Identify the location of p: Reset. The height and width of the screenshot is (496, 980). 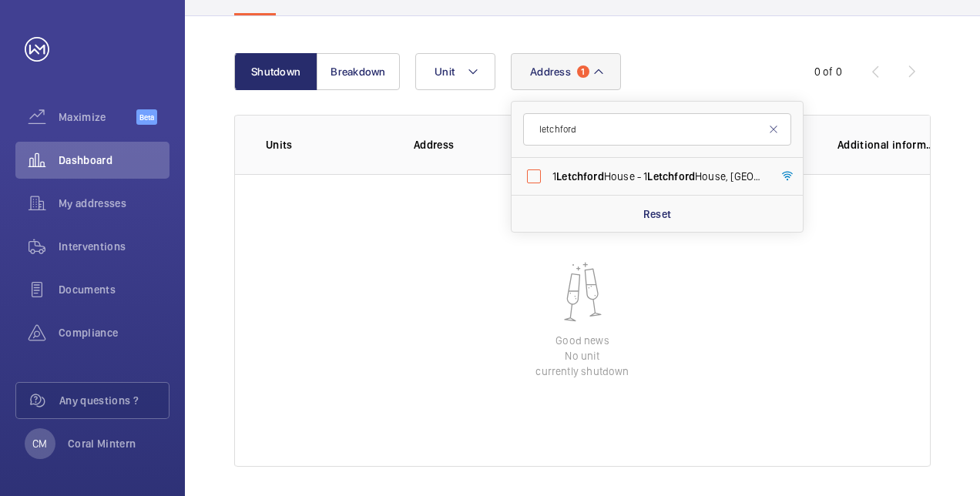
(657, 214).